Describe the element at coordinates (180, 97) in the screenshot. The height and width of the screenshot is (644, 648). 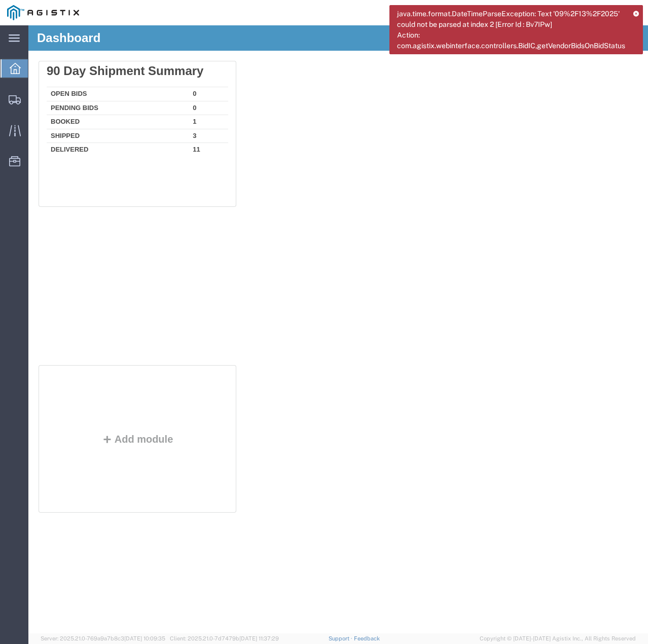
I see `td: 1` at that location.